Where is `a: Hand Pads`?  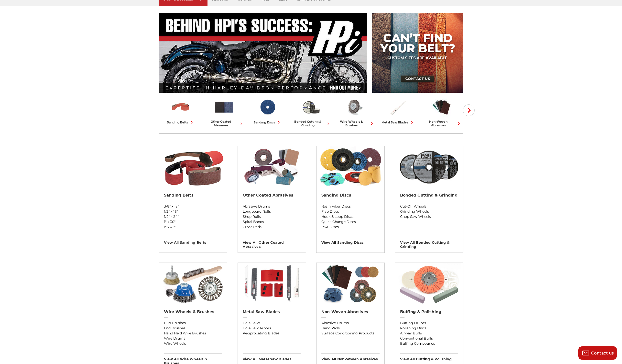
a: Hand Pads is located at coordinates (351, 328).